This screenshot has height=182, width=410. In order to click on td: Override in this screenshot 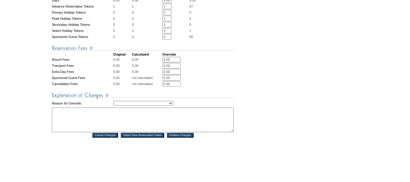, I will do `click(175, 54)`.